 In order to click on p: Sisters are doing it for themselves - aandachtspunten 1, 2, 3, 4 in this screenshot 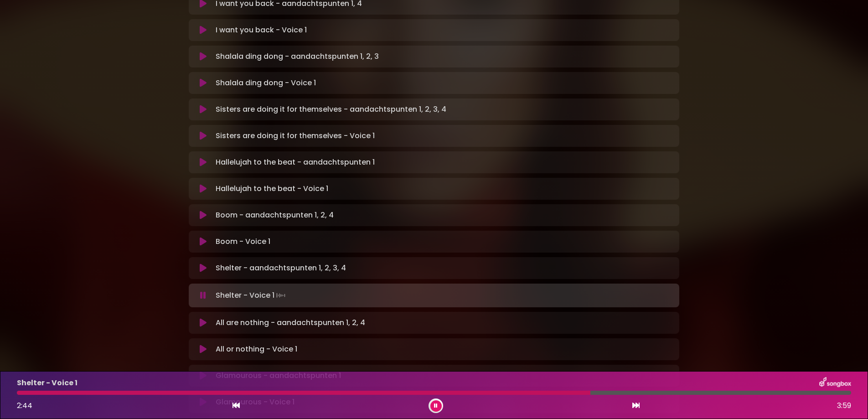, I will do `click(331, 109)`.